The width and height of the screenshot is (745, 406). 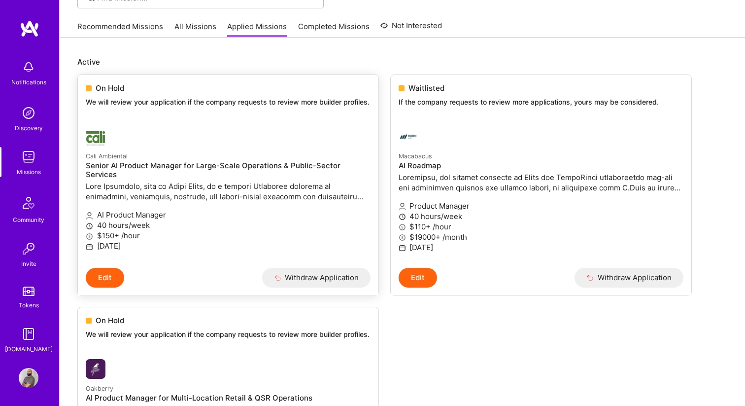 I want to click on img: User Avatar, so click(x=29, y=377).